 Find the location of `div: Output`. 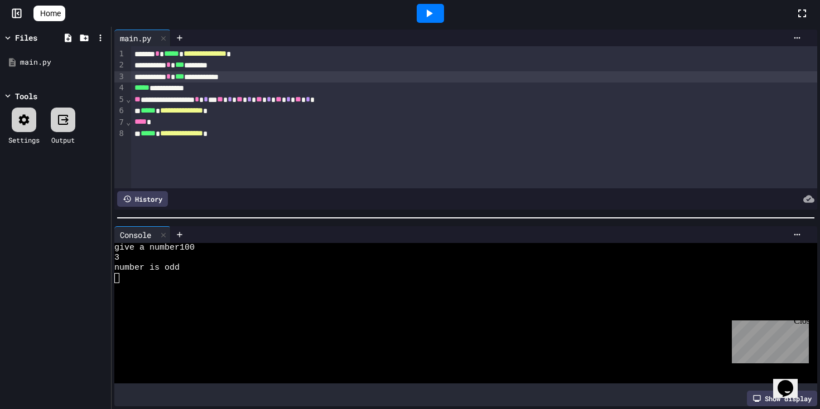

div: Output is located at coordinates (63, 140).